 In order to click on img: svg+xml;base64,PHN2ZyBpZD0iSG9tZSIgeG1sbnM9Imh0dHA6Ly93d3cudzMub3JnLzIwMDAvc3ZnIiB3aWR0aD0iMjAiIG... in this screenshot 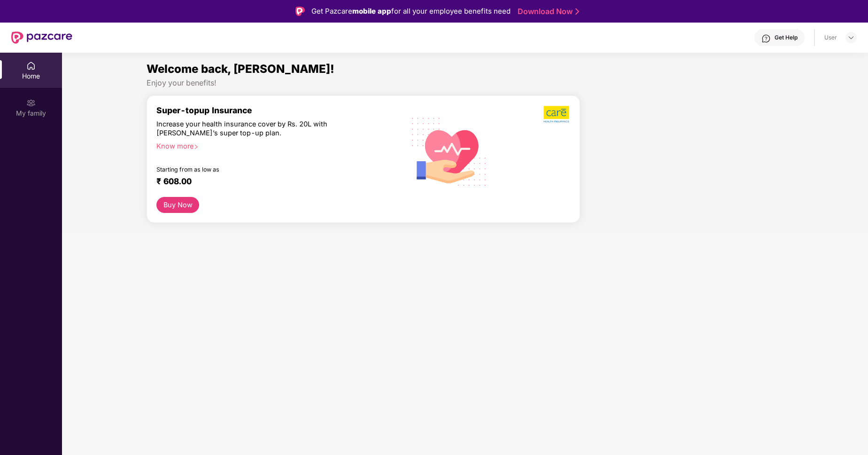, I will do `click(31, 66)`.